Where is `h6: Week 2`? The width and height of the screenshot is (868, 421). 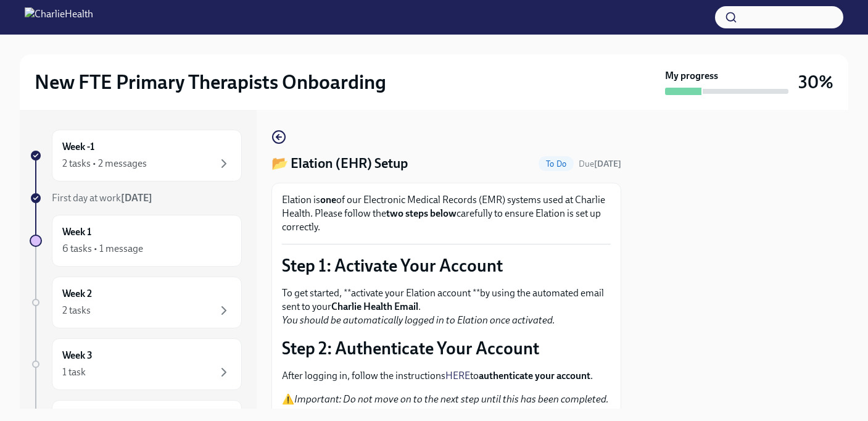
h6: Week 2 is located at coordinates (77, 294).